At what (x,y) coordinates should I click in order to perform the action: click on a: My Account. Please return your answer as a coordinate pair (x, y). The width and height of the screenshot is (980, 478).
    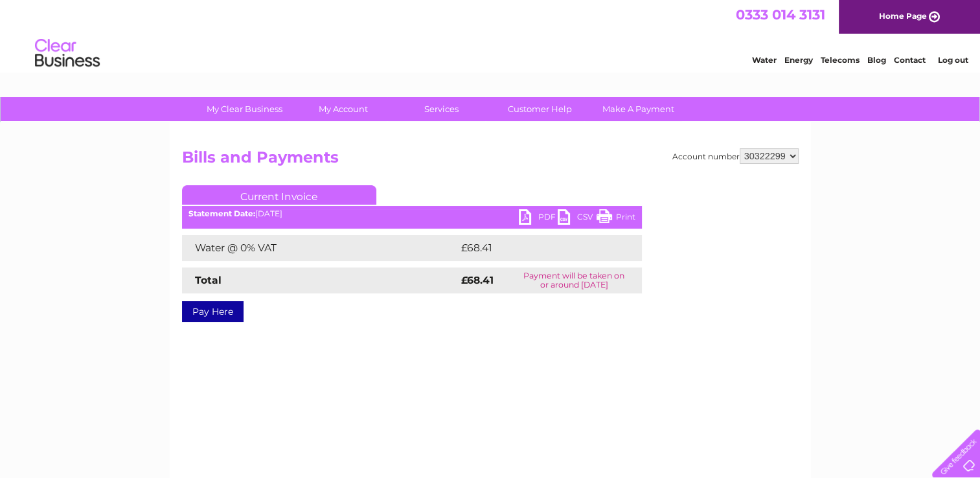
    Looking at the image, I should click on (343, 109).